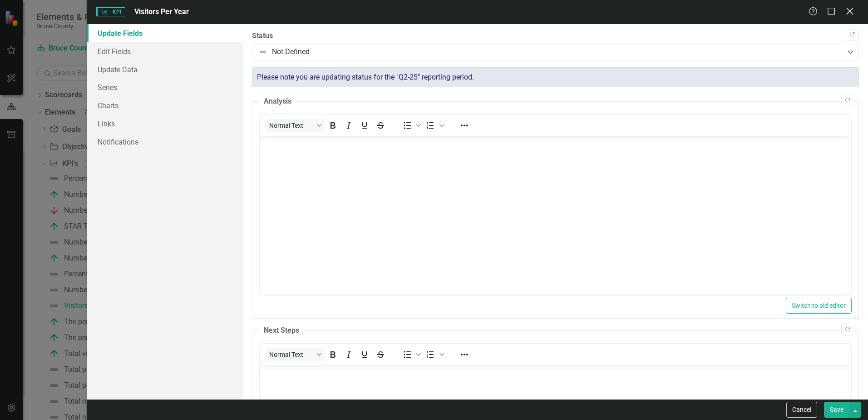 This screenshot has width=868, height=420. Describe the element at coordinates (801, 409) in the screenshot. I see `button: Cancel` at that location.